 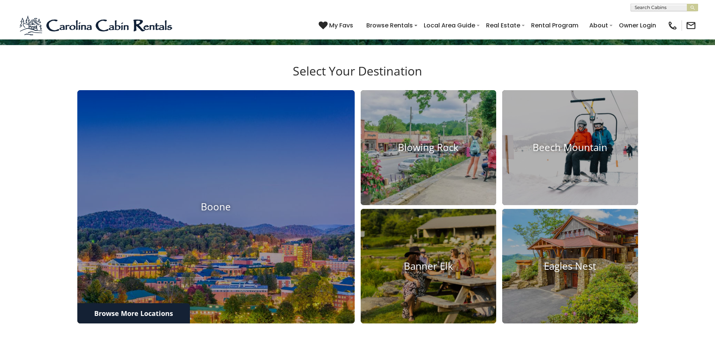 What do you see at coordinates (429, 266) in the screenshot?
I see `a: Banner Elk` at bounding box center [429, 266].